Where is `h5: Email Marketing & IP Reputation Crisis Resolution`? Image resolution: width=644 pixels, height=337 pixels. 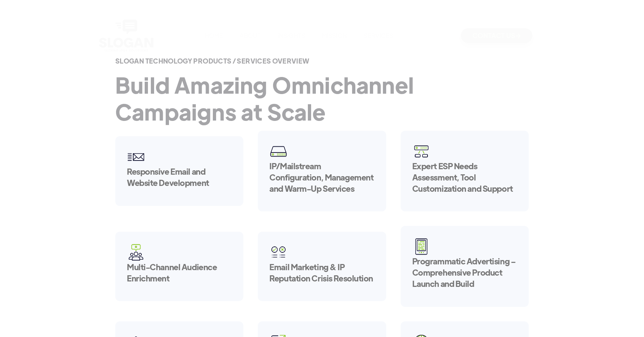
h5: Email Marketing & IP Reputation Crisis Resolution is located at coordinates (322, 273).